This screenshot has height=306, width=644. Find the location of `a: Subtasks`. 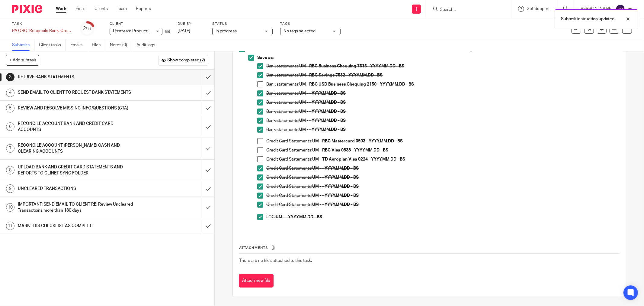

a: Subtasks is located at coordinates (23, 45).